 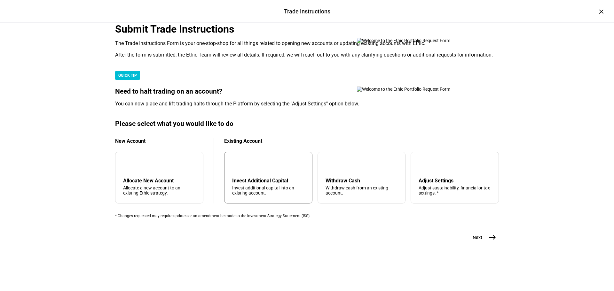 I want to click on mat-icon: arrow_upward, so click(x=331, y=165).